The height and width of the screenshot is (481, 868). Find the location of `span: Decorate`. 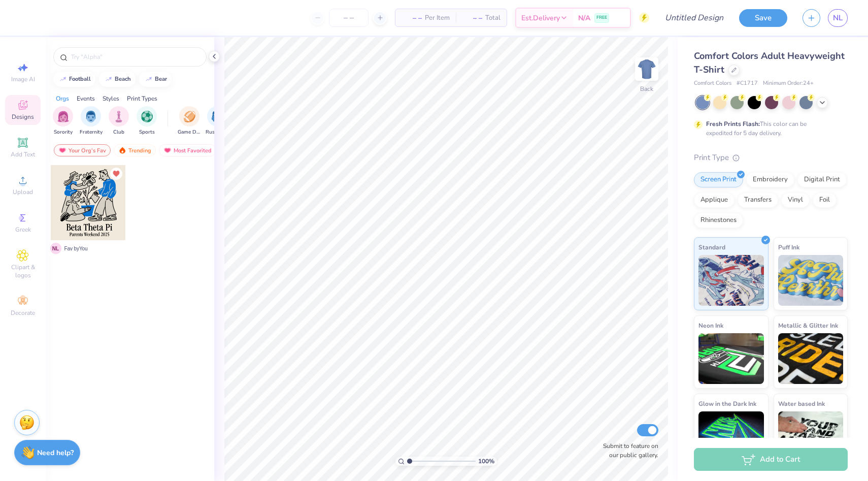

span: Decorate is located at coordinates (23, 313).